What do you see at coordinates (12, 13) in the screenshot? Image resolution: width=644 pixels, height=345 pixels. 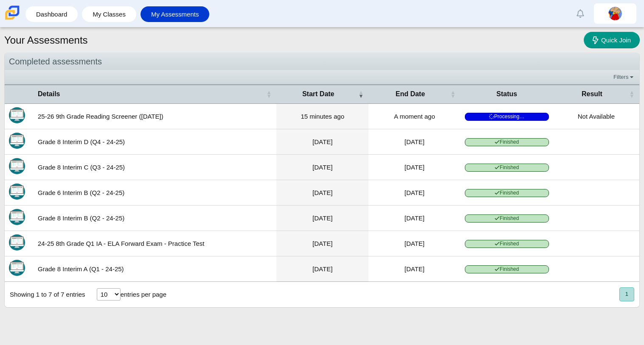 I see `img: Carmen School of Science & Technology` at bounding box center [12, 13].